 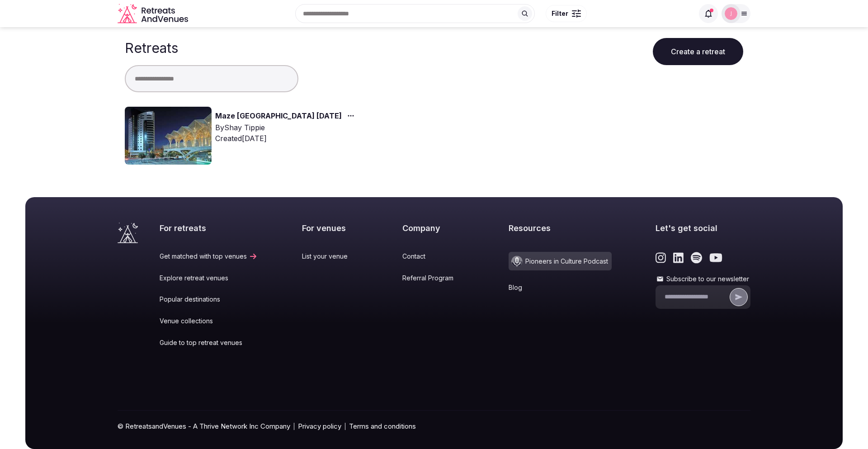 What do you see at coordinates (433, 278) in the screenshot?
I see `a: Referral Program` at bounding box center [433, 278].